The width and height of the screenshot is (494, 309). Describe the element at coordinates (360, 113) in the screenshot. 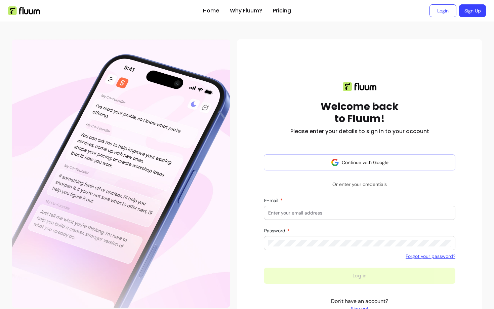

I see `h1: Welcome back to Fluum!` at that location.